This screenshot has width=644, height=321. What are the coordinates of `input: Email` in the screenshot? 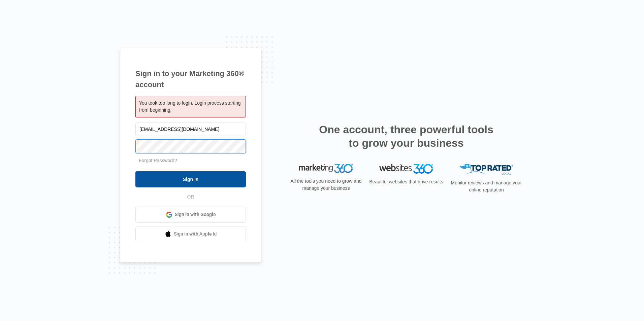 It's located at (190, 129).